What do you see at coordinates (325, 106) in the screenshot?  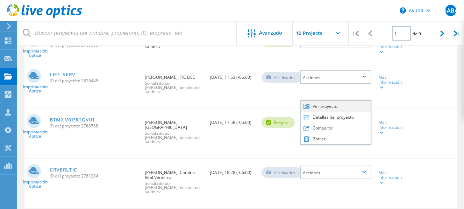 I see `font: Ver proyecto` at bounding box center [325, 106].